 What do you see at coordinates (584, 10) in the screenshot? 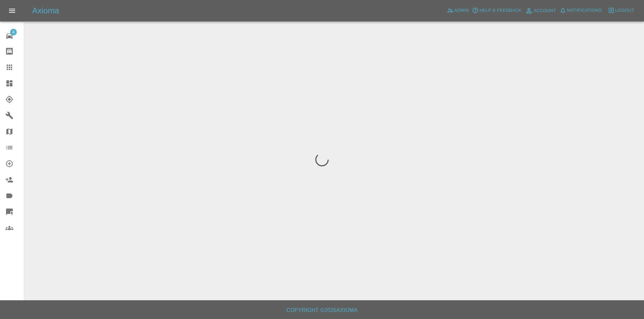
I see `span: Notifications` at bounding box center [584, 10].